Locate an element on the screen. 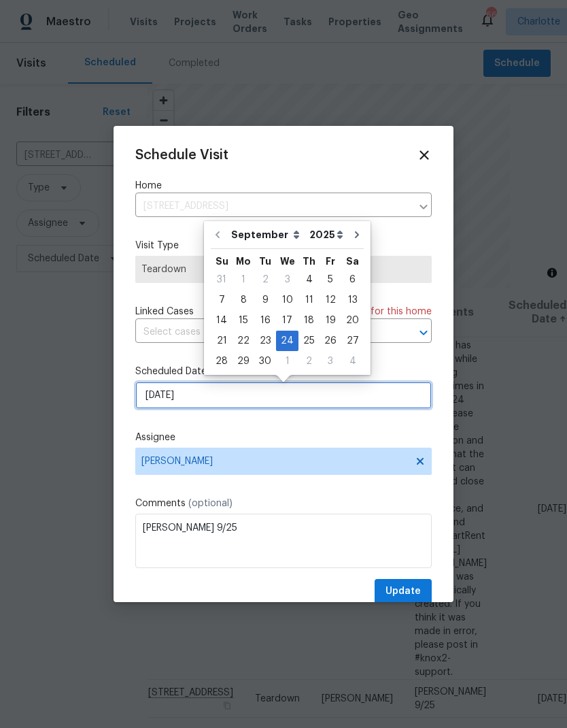 This screenshot has width=567, height=728. div: 16 is located at coordinates (265, 320).